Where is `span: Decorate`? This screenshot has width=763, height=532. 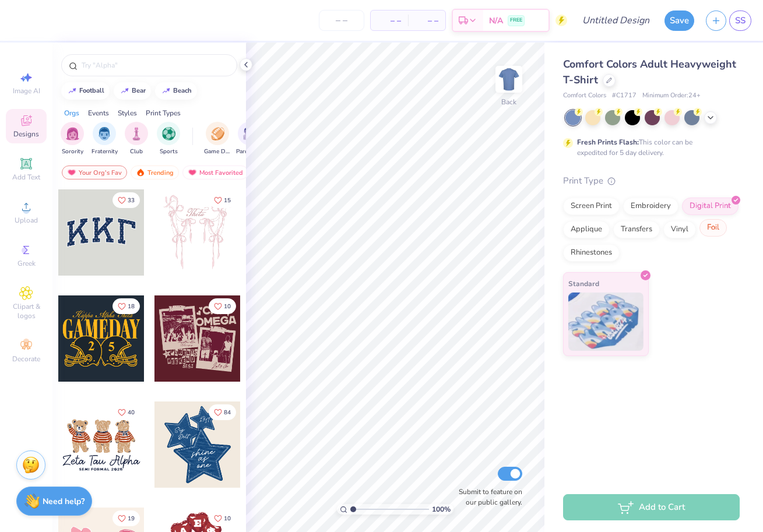 span: Decorate is located at coordinates (26, 359).